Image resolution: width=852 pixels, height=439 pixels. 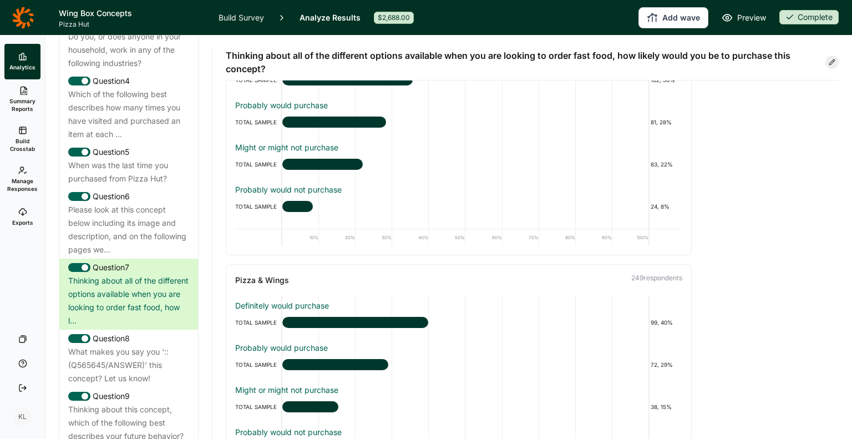 I want to click on div: 60%, so click(x=484, y=237).